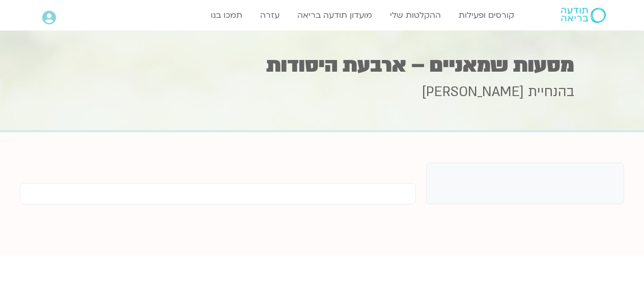 The width and height of the screenshot is (644, 304). I want to click on a: תמכו בנו, so click(226, 15).